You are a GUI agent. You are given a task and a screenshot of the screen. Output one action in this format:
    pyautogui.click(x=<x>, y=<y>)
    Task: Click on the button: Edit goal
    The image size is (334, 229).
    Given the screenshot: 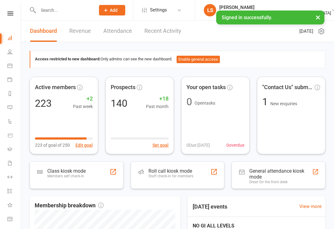 What is the action you would take?
    pyautogui.click(x=84, y=145)
    